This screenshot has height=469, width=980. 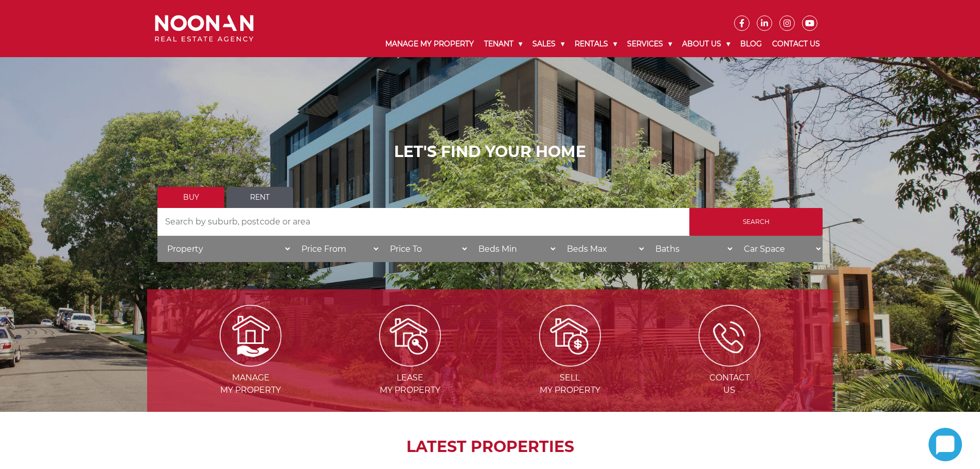 What do you see at coordinates (410, 336) in the screenshot?
I see `img: Lease my property` at bounding box center [410, 336].